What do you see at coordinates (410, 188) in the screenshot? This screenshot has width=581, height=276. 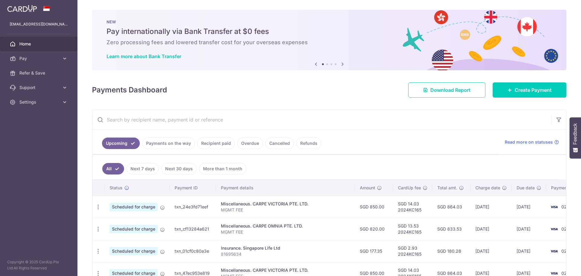 I see `span: CardUp fee` at bounding box center [410, 188].